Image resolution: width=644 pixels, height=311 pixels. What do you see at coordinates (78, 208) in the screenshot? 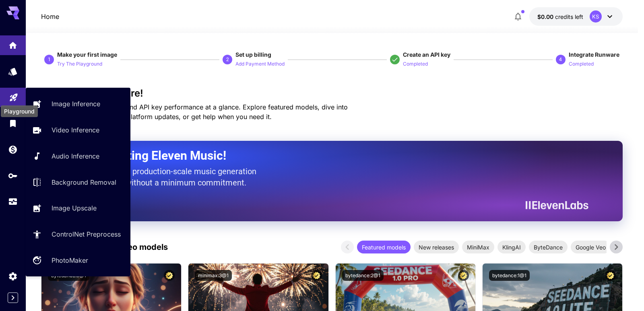
I see `a: Image Upscale` at bounding box center [78, 208].